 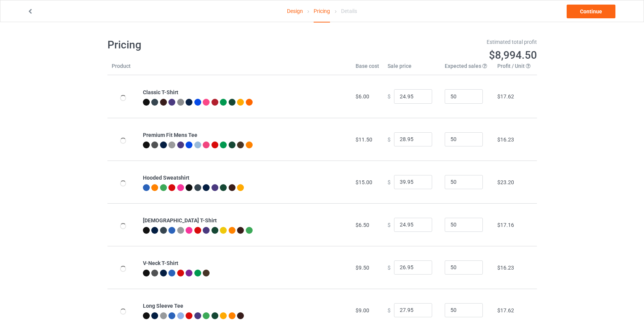 I want to click on b: Hooded Sweatshirt, so click(x=166, y=178).